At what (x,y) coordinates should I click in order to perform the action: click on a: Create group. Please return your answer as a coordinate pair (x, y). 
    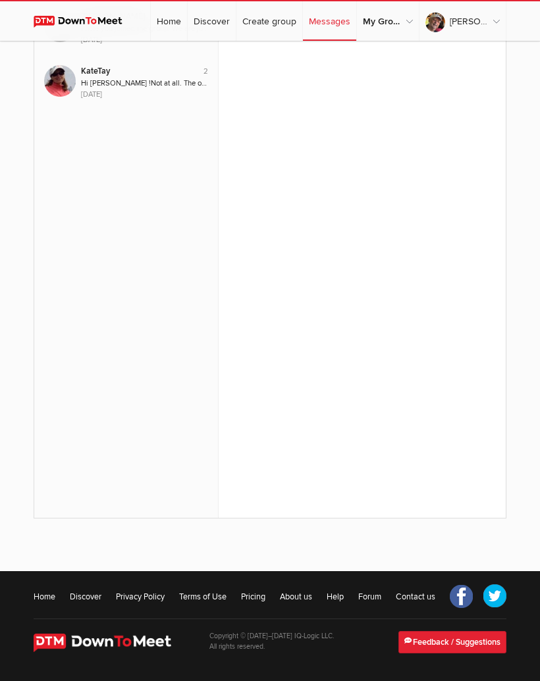
    Looking at the image, I should click on (269, 21).